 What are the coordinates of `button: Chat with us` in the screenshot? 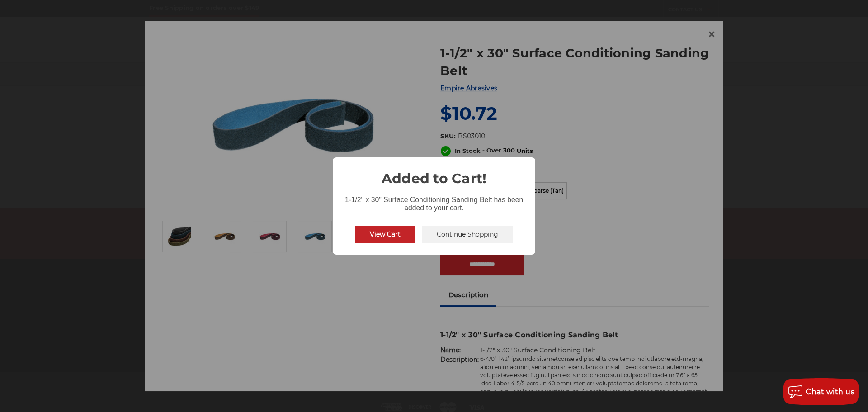 It's located at (821, 392).